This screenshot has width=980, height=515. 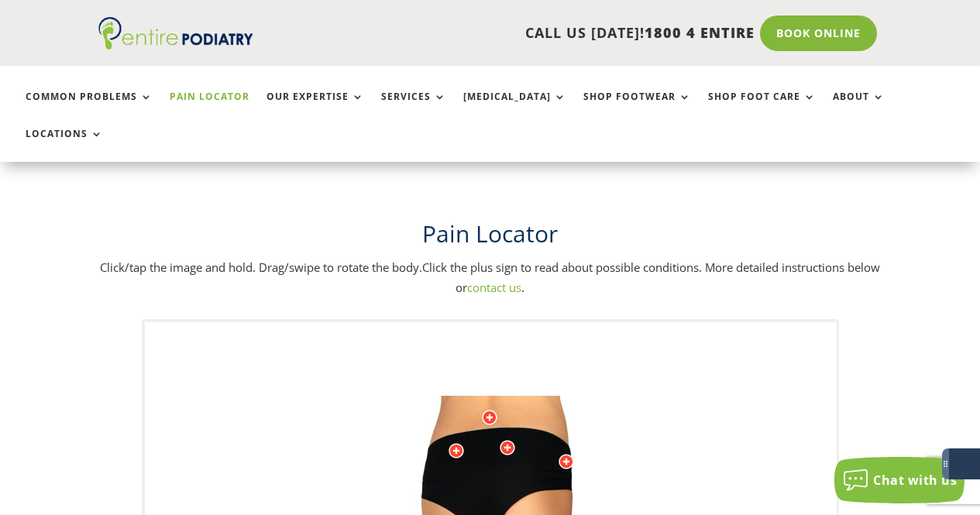 What do you see at coordinates (65, 145) in the screenshot?
I see `a: Locations` at bounding box center [65, 145].